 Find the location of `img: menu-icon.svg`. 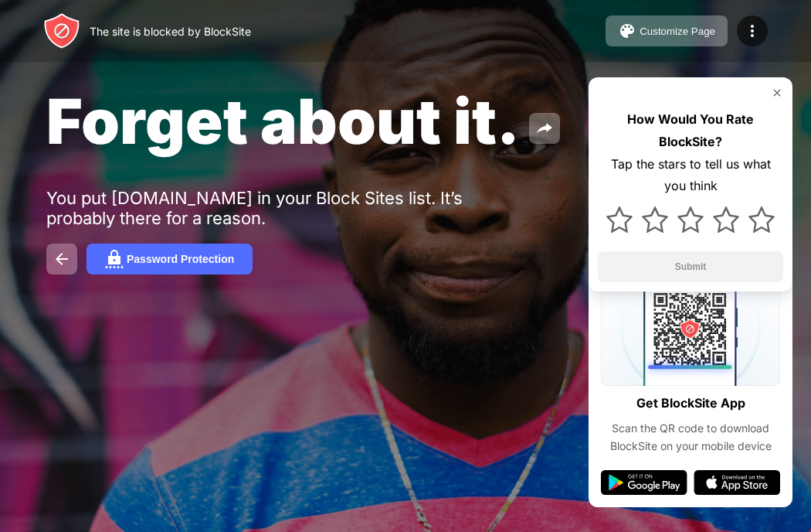

img: menu-icon.svg is located at coordinates (753, 31).